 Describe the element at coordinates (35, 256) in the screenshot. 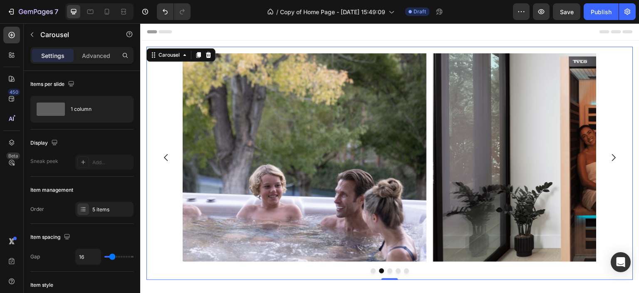

I see `div: Gap` at that location.